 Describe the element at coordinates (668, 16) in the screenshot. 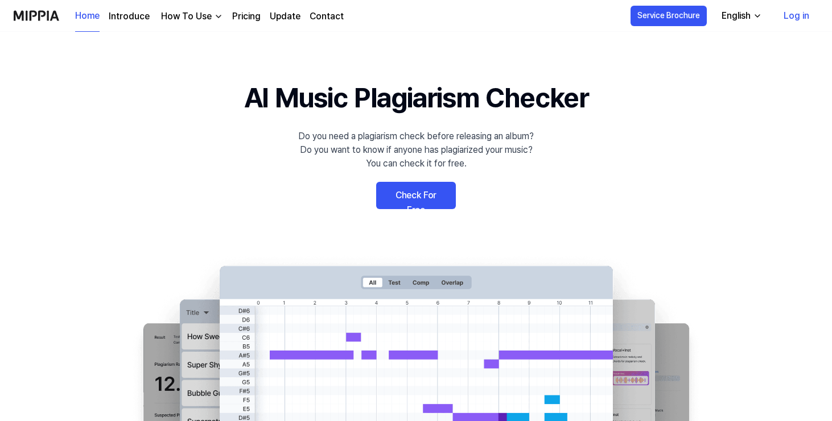

I see `button: Service Brochure` at that location.